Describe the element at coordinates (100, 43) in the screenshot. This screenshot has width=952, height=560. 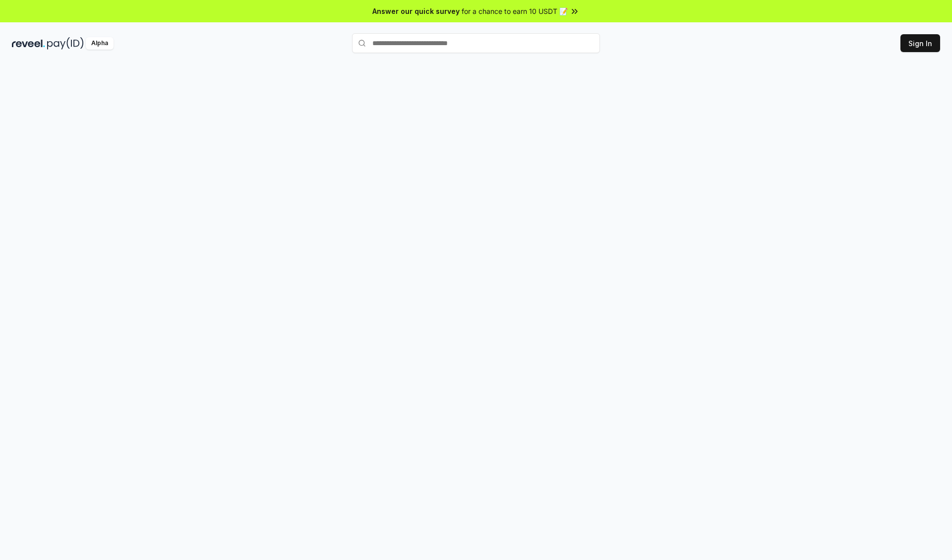
I see `div: Alpha` at that location.